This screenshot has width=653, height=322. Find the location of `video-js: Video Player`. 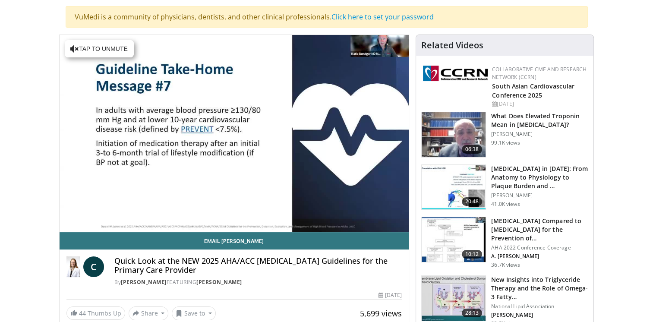

video-js: Video Player is located at coordinates (234, 133).